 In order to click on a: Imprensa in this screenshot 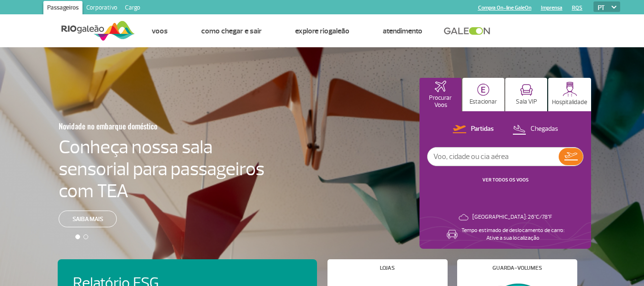, I will do `click(552, 8)`.